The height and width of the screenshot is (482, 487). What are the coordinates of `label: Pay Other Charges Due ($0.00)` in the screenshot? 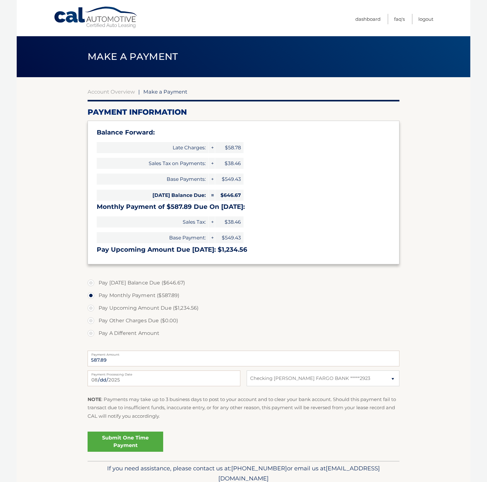 It's located at (244, 321).